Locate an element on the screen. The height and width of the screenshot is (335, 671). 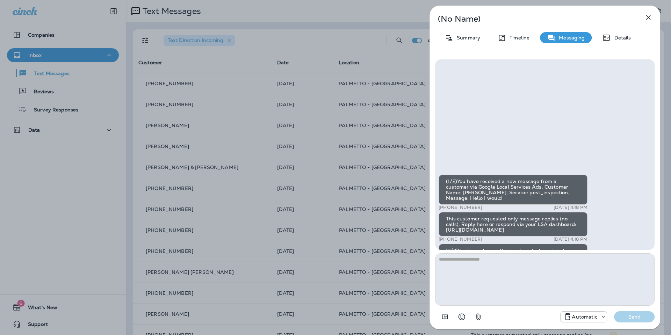
button: Add in a premade template is located at coordinates (445, 317).